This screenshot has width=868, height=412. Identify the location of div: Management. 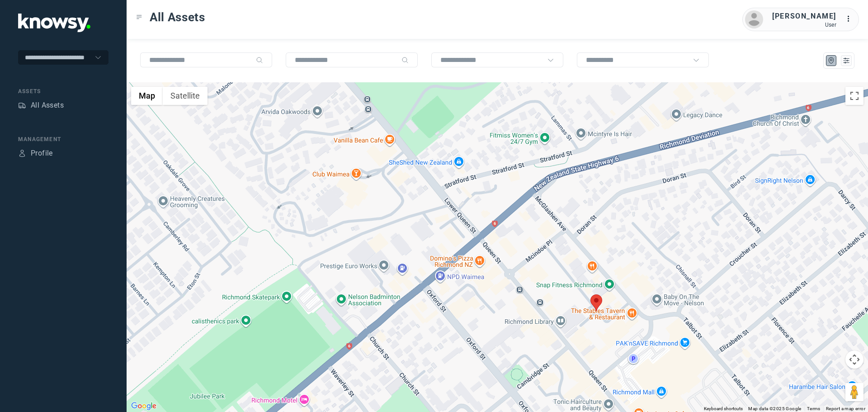
(63, 140).